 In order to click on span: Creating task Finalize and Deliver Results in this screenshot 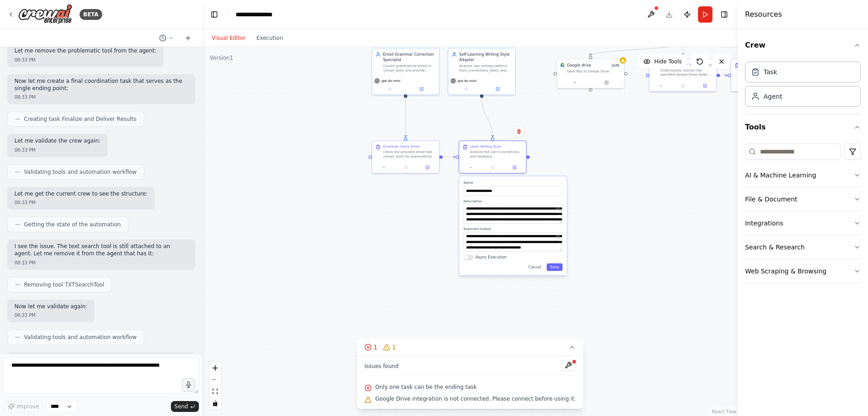, I will do `click(80, 119)`.